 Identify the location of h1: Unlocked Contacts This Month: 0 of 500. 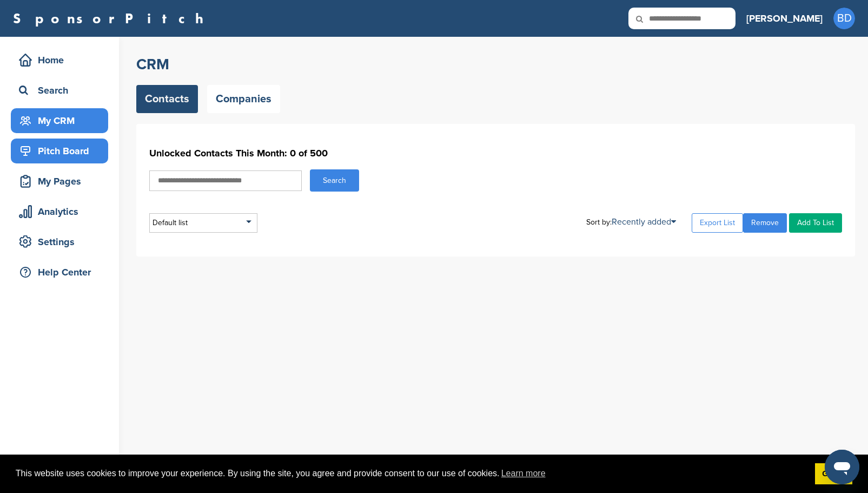
(495, 153).